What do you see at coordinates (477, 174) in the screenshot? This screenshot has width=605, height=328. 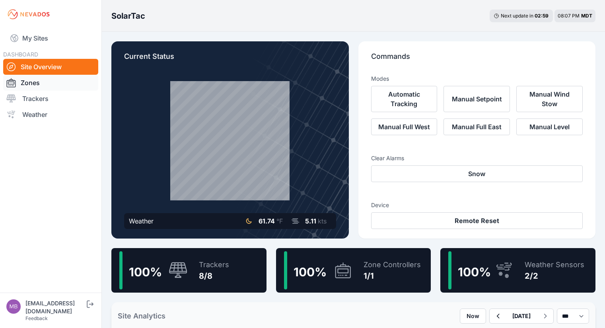 I see `button: Snow` at bounding box center [477, 174].